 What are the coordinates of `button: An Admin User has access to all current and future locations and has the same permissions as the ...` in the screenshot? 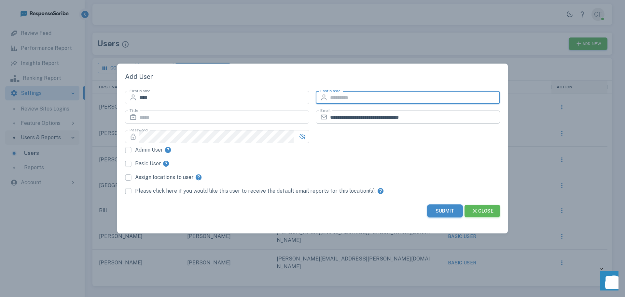 It's located at (168, 150).